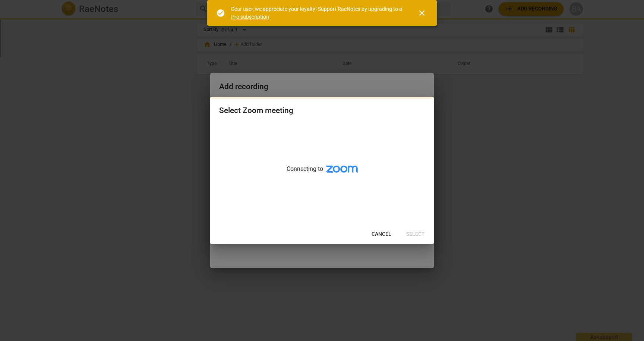  Describe the element at coordinates (322, 174) in the screenshot. I see `div: Connecting to` at that location.